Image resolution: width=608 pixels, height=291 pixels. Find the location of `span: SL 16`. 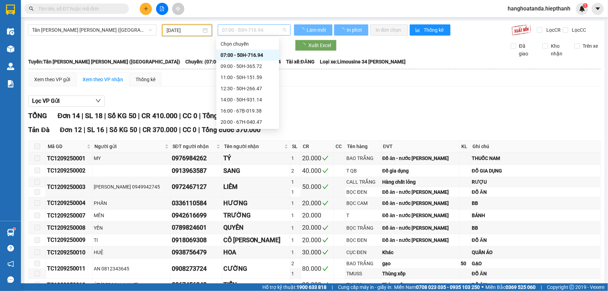

span: SL 16 is located at coordinates (96, 130).